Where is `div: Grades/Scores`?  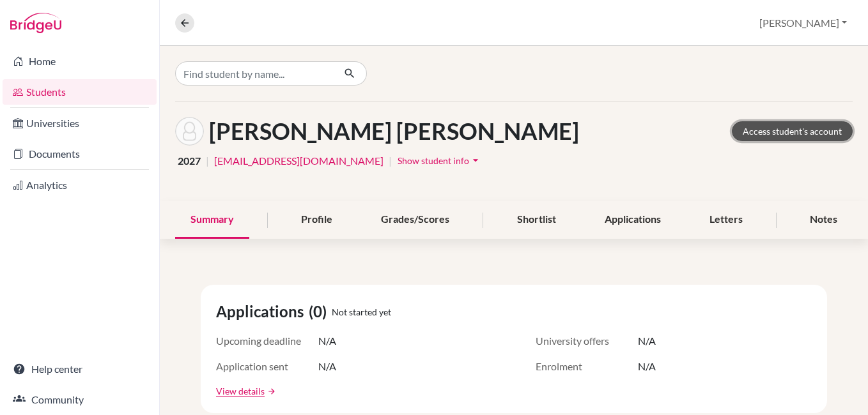 div: Grades/Scores is located at coordinates (415, 220).